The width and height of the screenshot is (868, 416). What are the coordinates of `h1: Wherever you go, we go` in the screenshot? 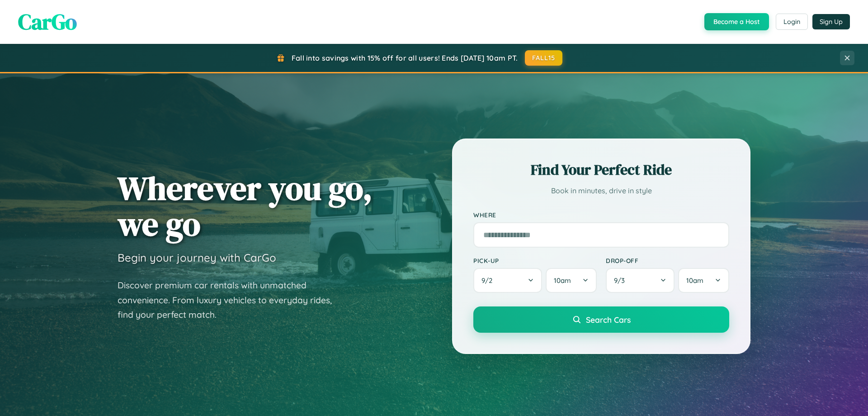 It's located at (245, 206).